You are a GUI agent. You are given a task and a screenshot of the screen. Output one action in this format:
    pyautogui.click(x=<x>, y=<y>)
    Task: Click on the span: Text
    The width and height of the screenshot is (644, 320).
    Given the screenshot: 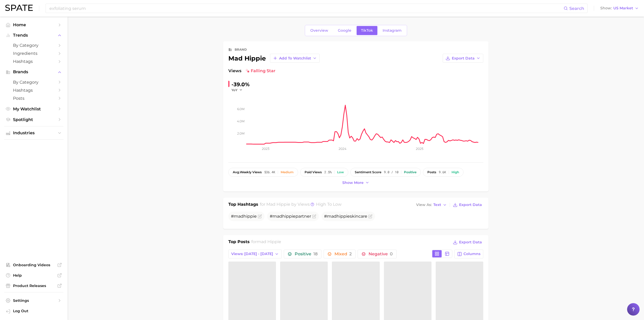 What is the action you would take?
    pyautogui.click(x=437, y=205)
    